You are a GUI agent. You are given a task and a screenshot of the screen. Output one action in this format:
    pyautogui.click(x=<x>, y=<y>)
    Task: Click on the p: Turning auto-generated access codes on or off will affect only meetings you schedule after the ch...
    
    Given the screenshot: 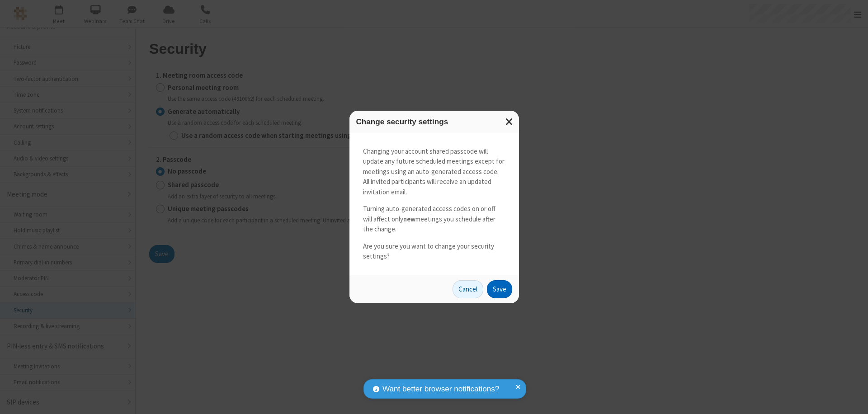 What is the action you would take?
    pyautogui.click(x=434, y=219)
    